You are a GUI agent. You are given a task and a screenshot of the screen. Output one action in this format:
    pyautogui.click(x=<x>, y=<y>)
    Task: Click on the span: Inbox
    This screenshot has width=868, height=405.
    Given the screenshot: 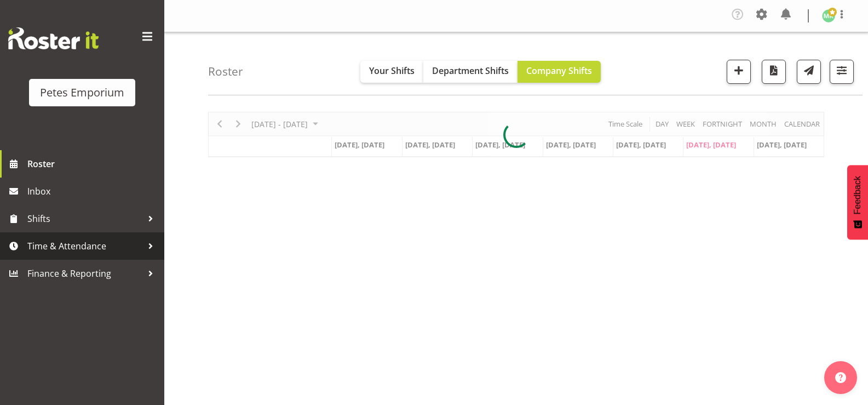 What is the action you would take?
    pyautogui.click(x=93, y=191)
    